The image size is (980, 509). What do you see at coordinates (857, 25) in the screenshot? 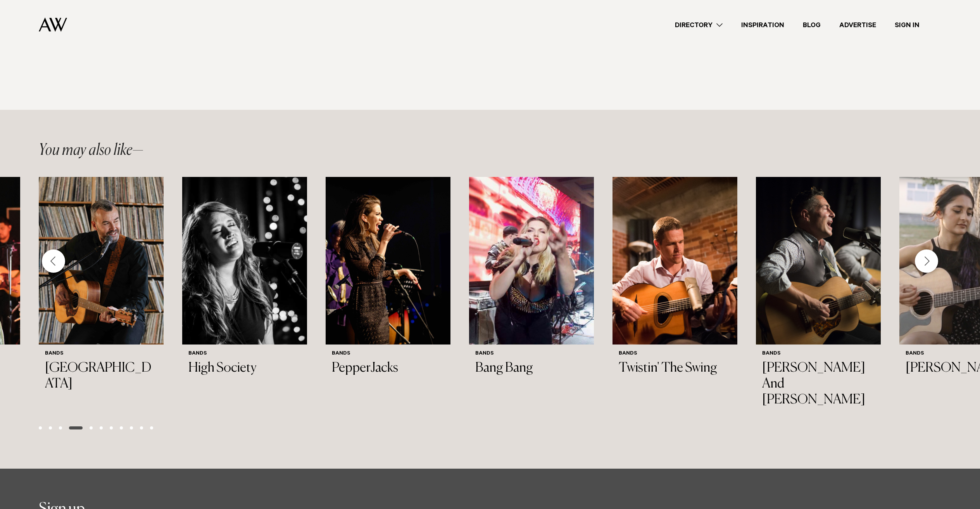
I see `a: Advertise` at bounding box center [857, 25].